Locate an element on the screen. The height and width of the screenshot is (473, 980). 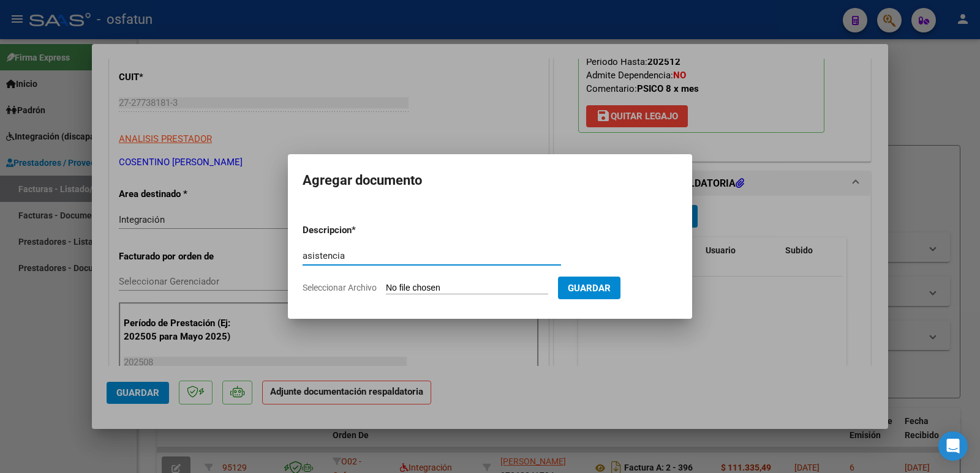
button: Guardar is located at coordinates (589, 287).